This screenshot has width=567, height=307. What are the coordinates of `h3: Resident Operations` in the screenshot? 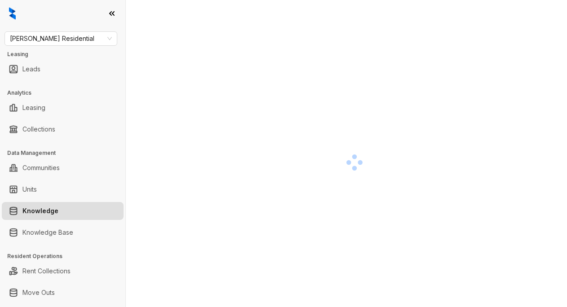 It's located at (66, 257).